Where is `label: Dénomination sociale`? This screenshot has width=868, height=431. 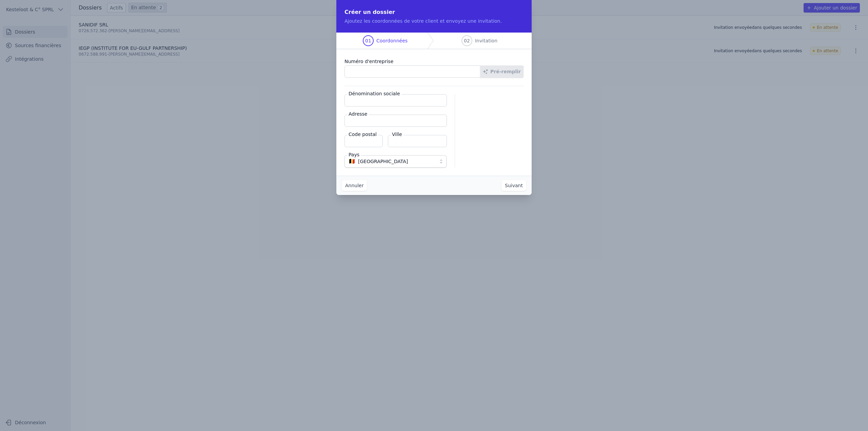
label: Dénomination sociale is located at coordinates (374, 94).